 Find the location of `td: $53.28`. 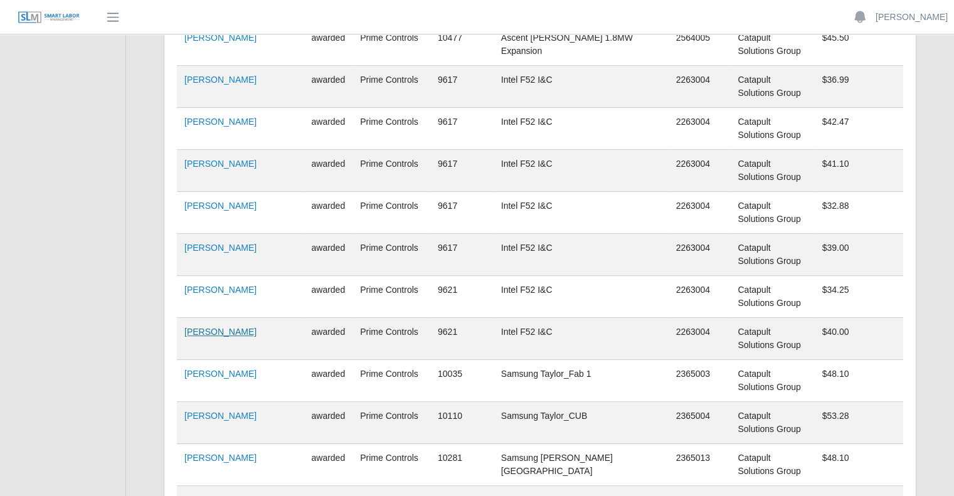

td: $53.28 is located at coordinates (859, 423).